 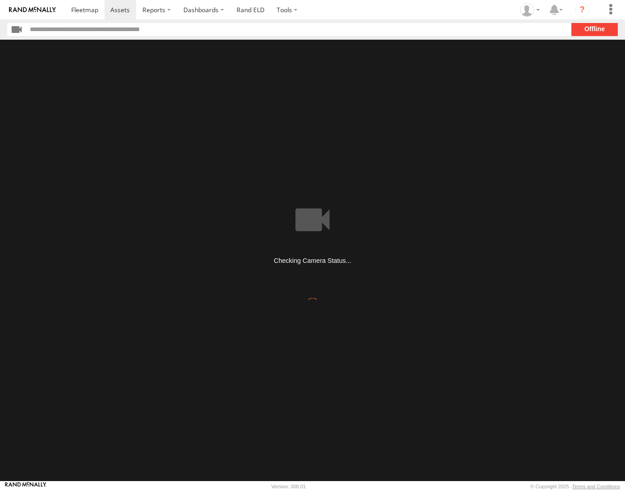 I want to click on a: Visit our Website, so click(x=26, y=486).